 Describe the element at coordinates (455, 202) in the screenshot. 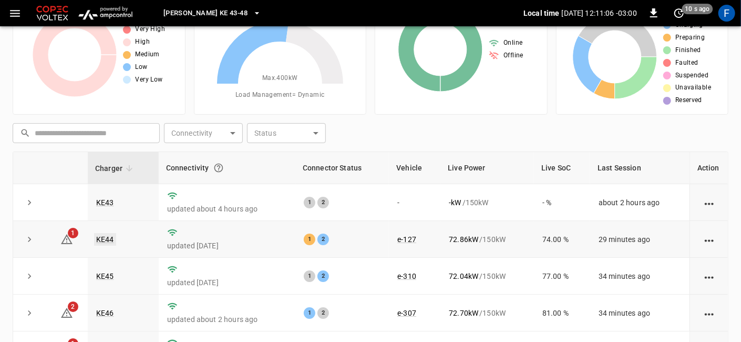

I see `p: - kW` at that location.